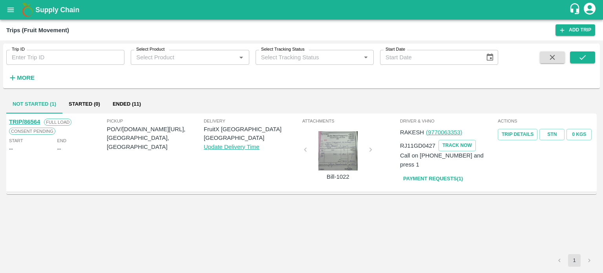 The image size is (603, 273). What do you see at coordinates (27, 10) in the screenshot?
I see `img: logo` at bounding box center [27, 10].